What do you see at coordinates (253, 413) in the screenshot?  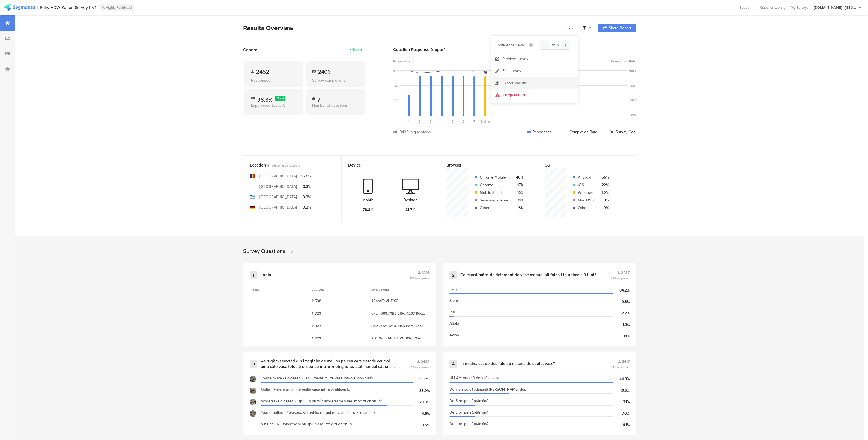 I see `img: d3qka8e8qzmug1.cloudfront.net%2Fitem%2F8b0c9dedf3f4ae6169dd.png` at bounding box center [253, 413].